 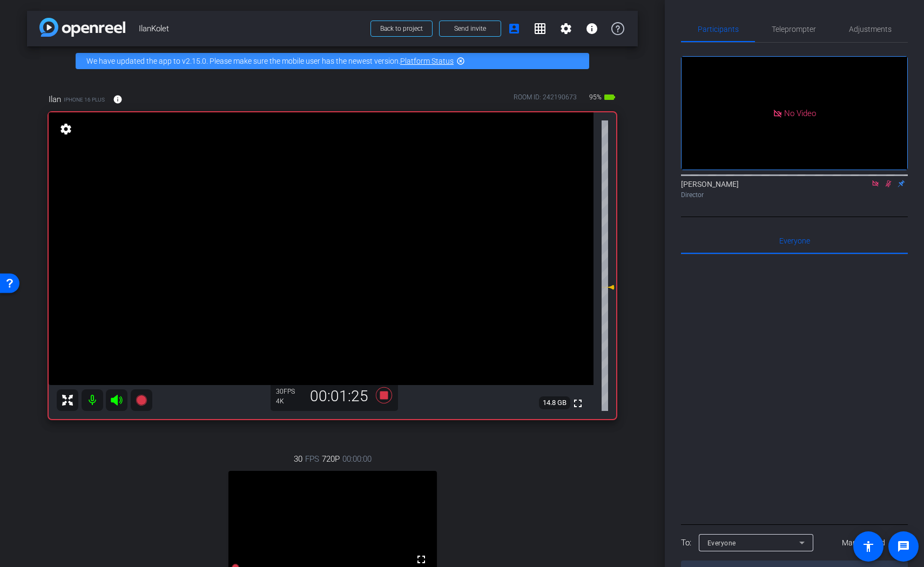 What do you see at coordinates (545, 100) in the screenshot?
I see `div: ROOM ID: 242190673` at bounding box center [545, 100].